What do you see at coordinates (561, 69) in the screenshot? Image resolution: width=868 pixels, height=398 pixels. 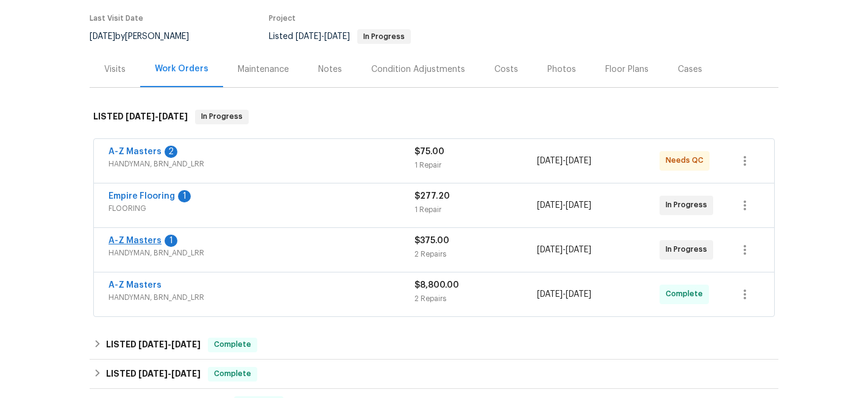 I see `div: Photos` at bounding box center [561, 69].